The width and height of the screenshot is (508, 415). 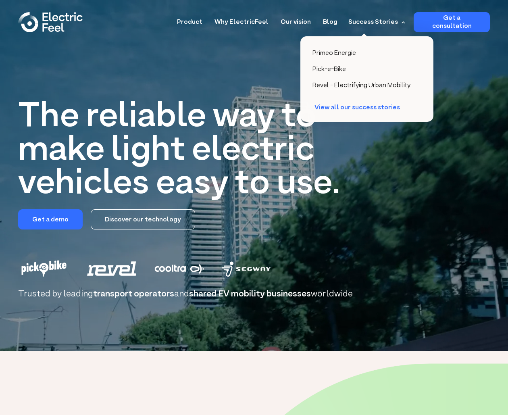 What do you see at coordinates (330, 19) in the screenshot?
I see `a: Blog` at bounding box center [330, 19].